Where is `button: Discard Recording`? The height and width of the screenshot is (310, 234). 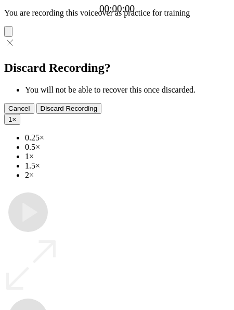 button: Discard Recording is located at coordinates (69, 108).